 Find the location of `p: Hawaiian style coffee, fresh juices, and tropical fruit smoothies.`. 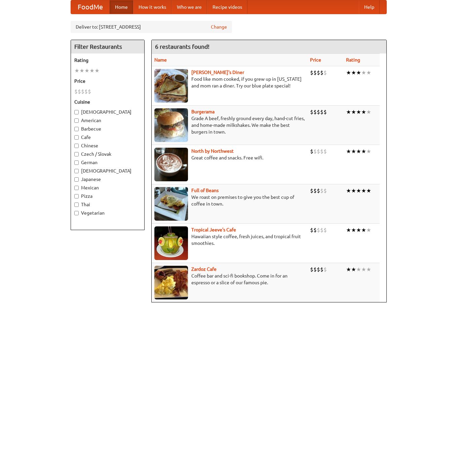

p: Hawaiian style coffee, fresh juices, and tropical fruit smoothies. is located at coordinates (229, 239).